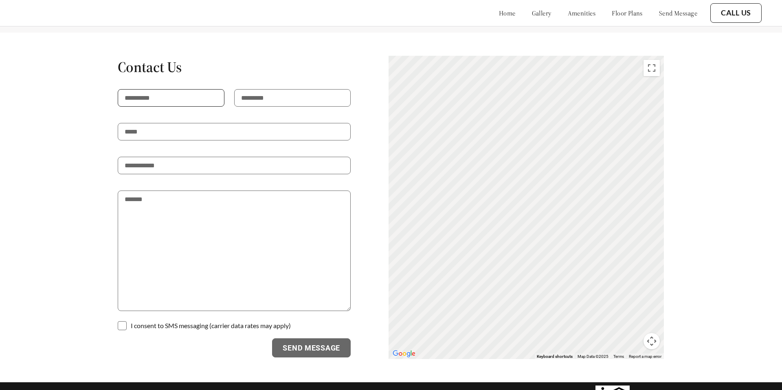 Image resolution: width=782 pixels, height=390 pixels. Describe the element at coordinates (736, 13) in the screenshot. I see `button: Call Us` at that location.